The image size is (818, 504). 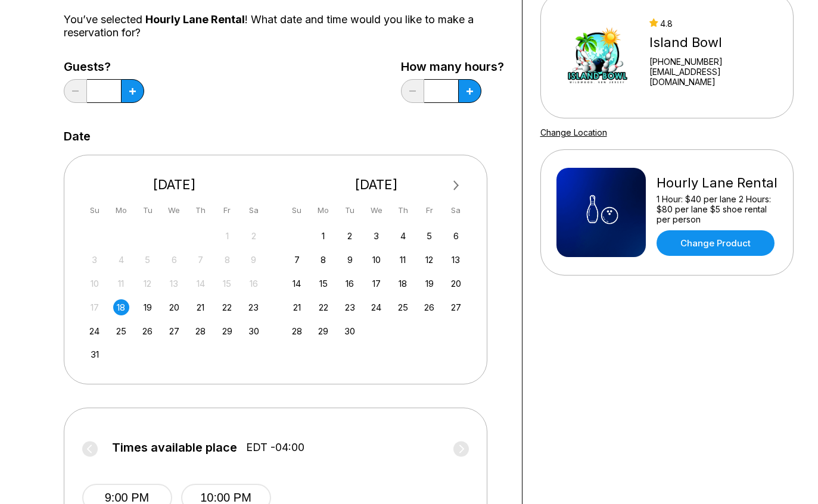 I want to click on div: Choose Wednesday, August 20th, 2025, so click(x=174, y=307).